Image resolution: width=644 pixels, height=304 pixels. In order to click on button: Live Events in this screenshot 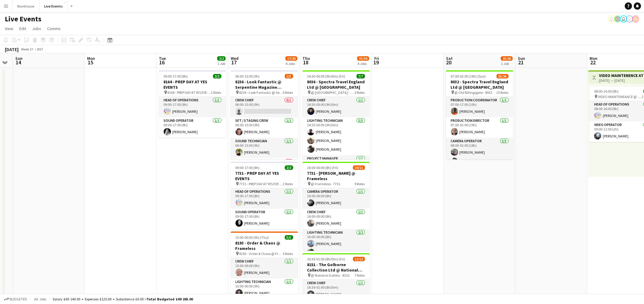, I will do `click(53, 6)`.